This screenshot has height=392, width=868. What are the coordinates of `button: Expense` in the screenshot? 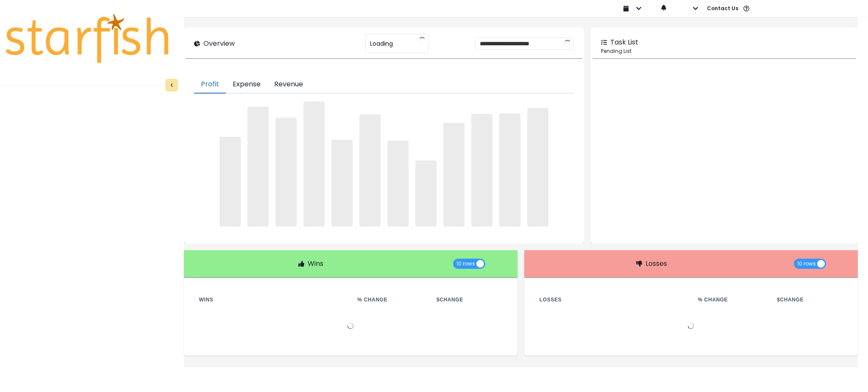 It's located at (247, 85).